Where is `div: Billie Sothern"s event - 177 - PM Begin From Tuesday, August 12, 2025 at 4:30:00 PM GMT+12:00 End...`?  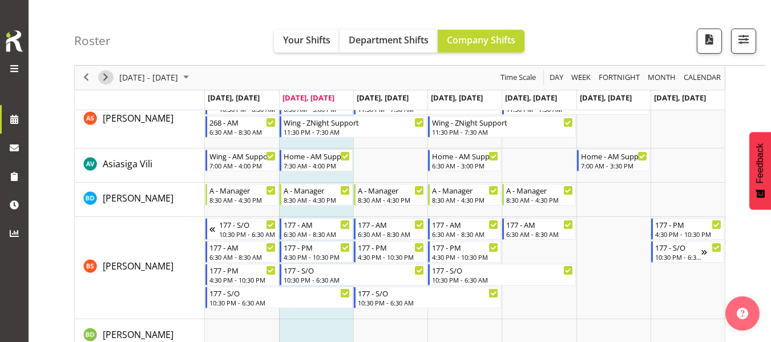 div: Billie Sothern"s event - 177 - PM Begin From Tuesday, August 12, 2025 at 4:30:00 PM GMT+12:00 End... is located at coordinates (316, 252).